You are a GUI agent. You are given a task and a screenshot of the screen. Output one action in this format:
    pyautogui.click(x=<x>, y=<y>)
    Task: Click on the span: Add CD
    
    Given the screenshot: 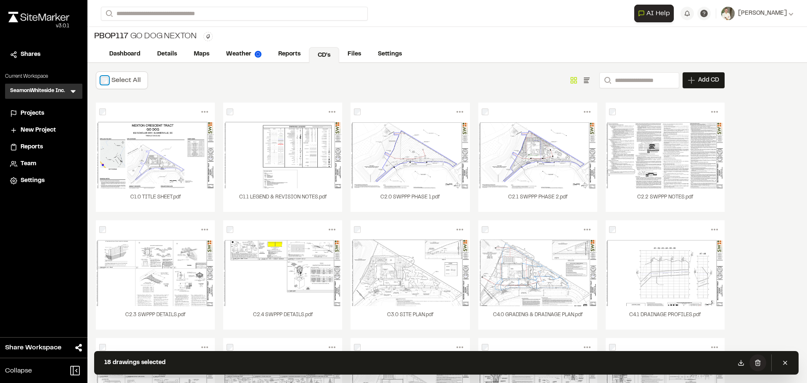 What is the action you would take?
    pyautogui.click(x=708, y=80)
    